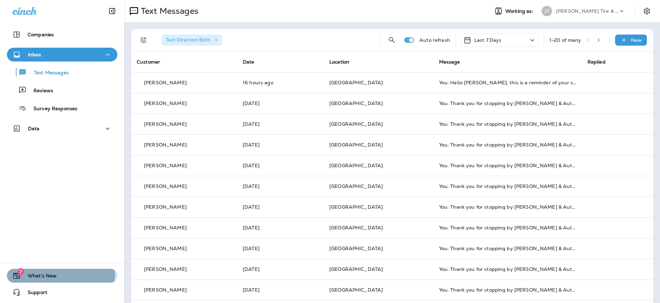 The height and width of the screenshot is (303, 660). I want to click on p: Reviews, so click(40, 91).